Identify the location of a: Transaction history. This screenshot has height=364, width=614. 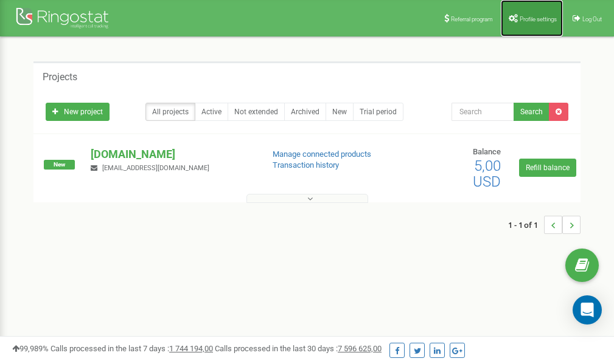
(306, 165).